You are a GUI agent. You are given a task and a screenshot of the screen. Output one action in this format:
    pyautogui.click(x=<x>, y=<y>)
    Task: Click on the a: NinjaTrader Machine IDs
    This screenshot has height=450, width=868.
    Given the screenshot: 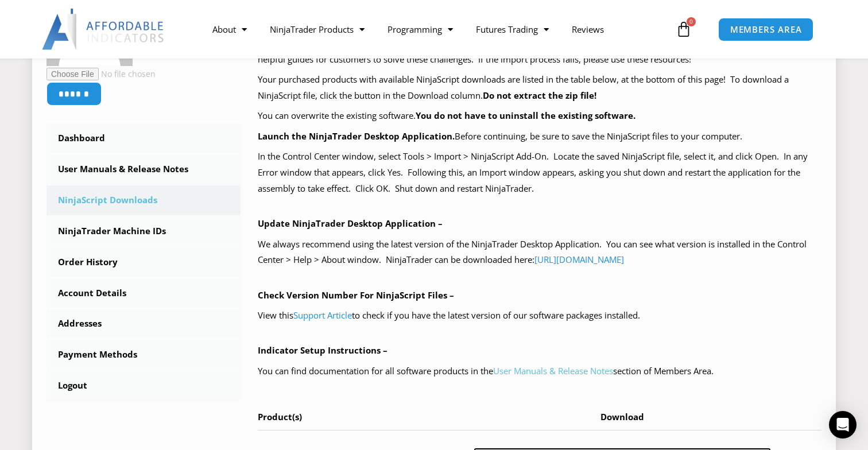 What is the action you would take?
    pyautogui.click(x=143, y=231)
    